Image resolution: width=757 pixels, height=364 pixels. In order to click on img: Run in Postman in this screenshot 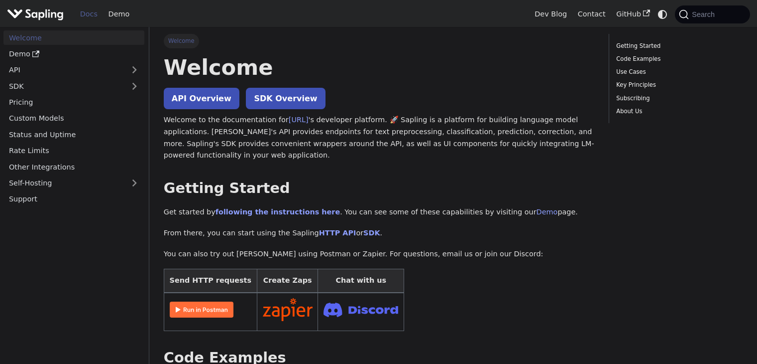, I will do `click(202, 309)`.